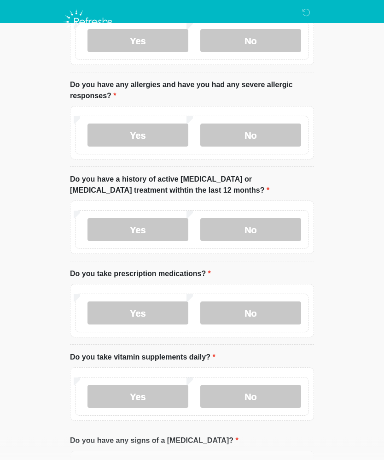  What do you see at coordinates (192, 91) in the screenshot?
I see `label: Do you have any allergies and have you had any severe allergic responses?` at bounding box center [192, 91].